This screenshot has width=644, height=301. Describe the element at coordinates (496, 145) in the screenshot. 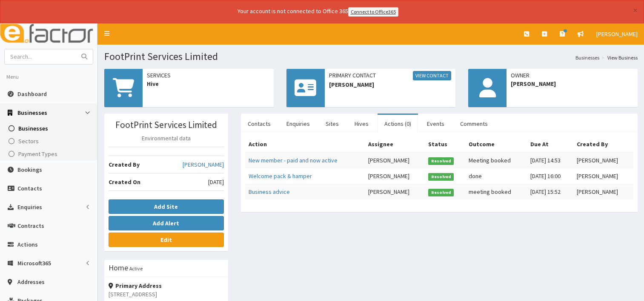

I see `th: Outcome` at that location.